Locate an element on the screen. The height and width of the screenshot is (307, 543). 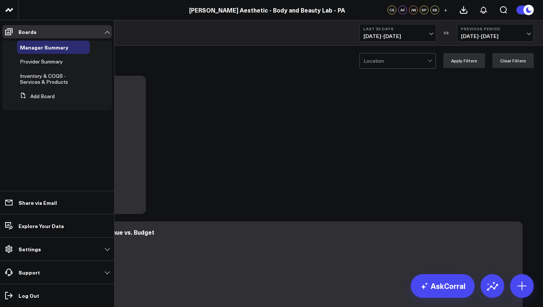
span: Manager Summary is located at coordinates (44, 47).